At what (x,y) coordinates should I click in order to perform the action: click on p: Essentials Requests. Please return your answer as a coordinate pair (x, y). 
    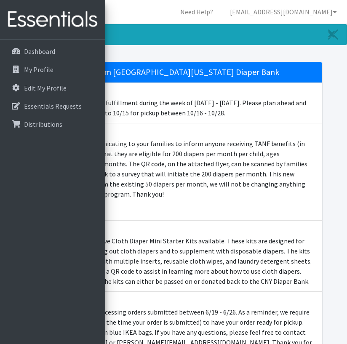
    Looking at the image, I should click on (53, 106).